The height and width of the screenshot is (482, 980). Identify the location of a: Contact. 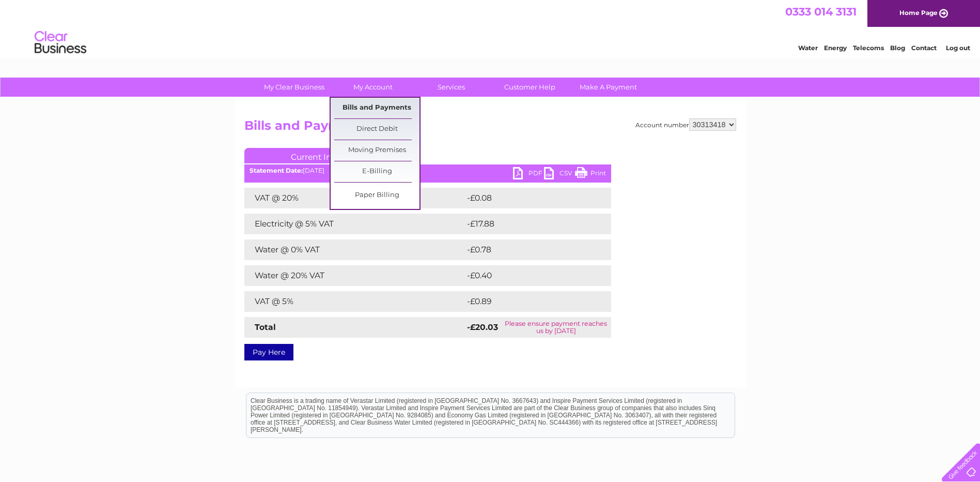
(923, 48).